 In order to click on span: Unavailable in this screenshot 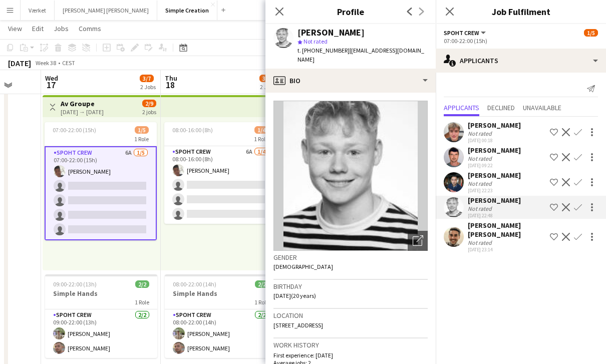, I will do `click(541, 108)`.